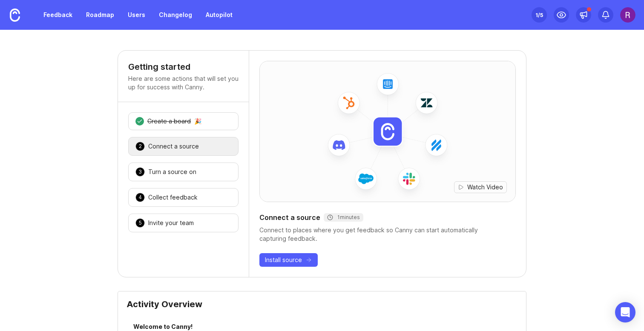  I want to click on p: Here are some actions that will set you up for success with Canny., so click(183, 83).